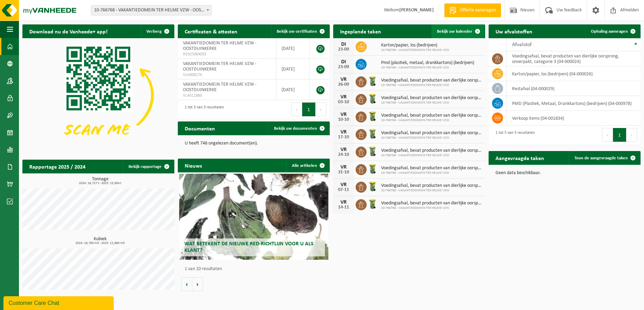 This screenshot has height=310, width=644. I want to click on h3: Kubiek, so click(100, 241).